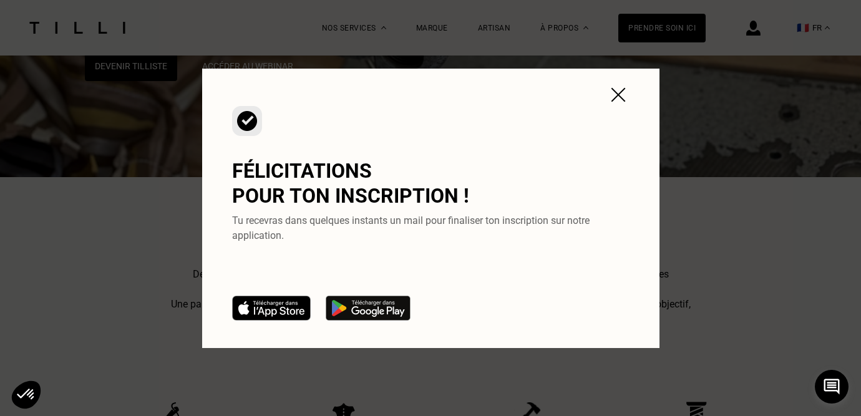 This screenshot has height=416, width=861. Describe the element at coordinates (247, 121) in the screenshot. I see `img: Valid form icon` at that location.